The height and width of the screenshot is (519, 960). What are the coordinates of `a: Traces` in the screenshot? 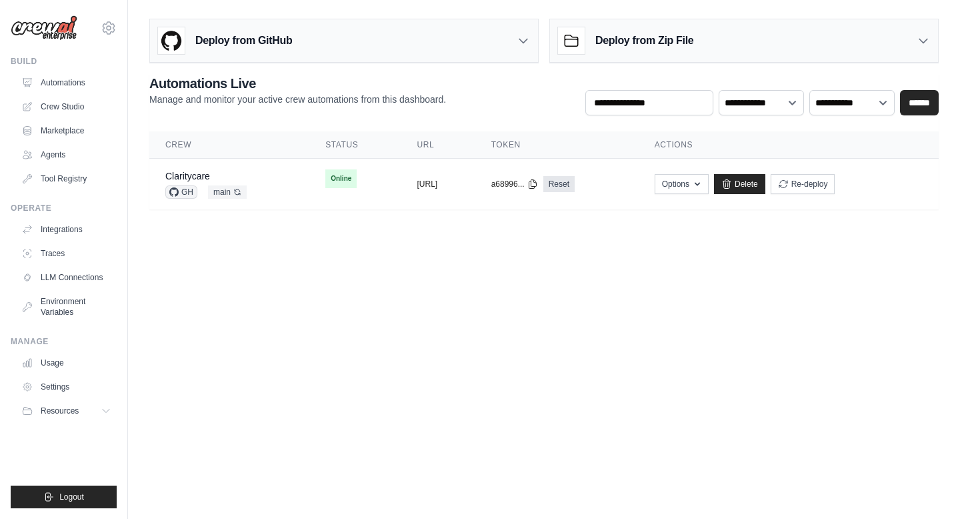 It's located at (66, 253).